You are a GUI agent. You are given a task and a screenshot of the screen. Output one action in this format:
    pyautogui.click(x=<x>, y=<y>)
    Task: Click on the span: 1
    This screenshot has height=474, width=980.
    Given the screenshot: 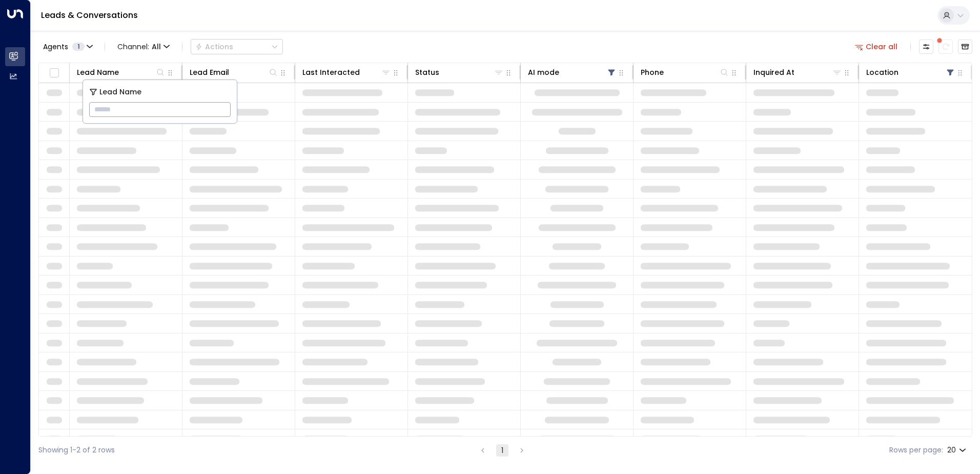 What is the action you would take?
    pyautogui.click(x=78, y=46)
    